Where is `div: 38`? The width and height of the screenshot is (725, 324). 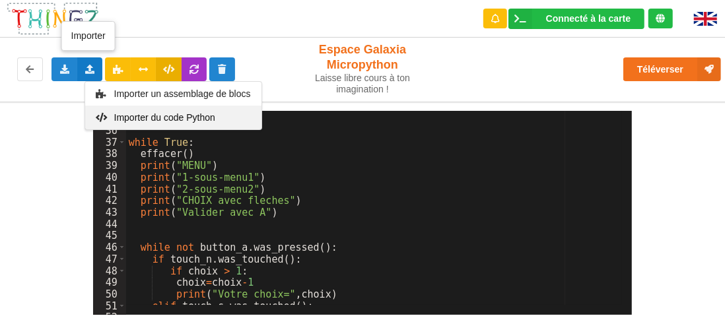 div: 38 is located at coordinates (110, 154).